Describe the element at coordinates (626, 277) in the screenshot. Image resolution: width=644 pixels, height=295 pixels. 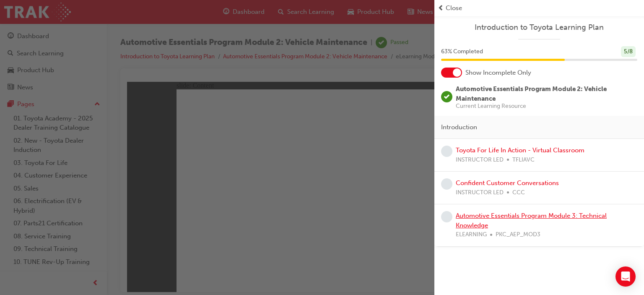
I see `div: Open Intercom Messenger` at that location.